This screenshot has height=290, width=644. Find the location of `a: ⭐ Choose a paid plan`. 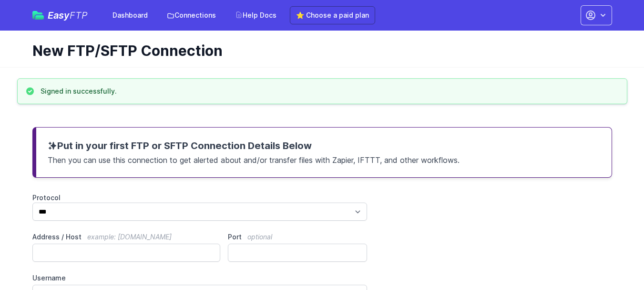

a: ⭐ Choose a paid plan is located at coordinates (333, 15).